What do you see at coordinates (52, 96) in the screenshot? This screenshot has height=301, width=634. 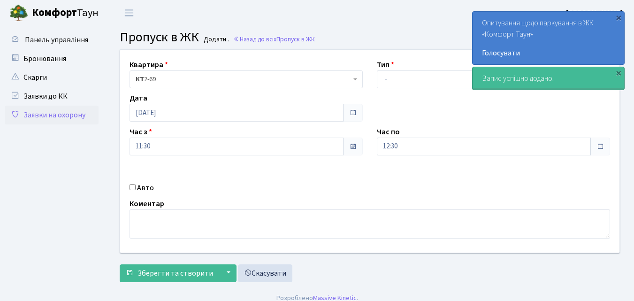 I see `a: Заявки до КК` at bounding box center [52, 96].